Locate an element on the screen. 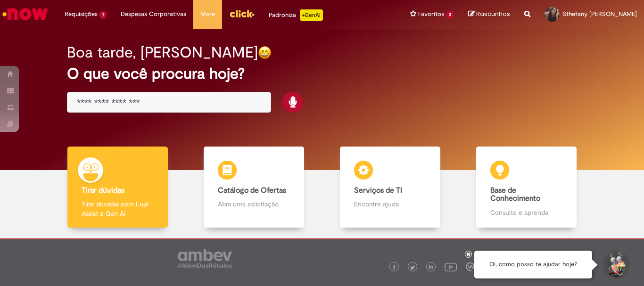  img: logo_footer_facebook.png is located at coordinates (394, 268).